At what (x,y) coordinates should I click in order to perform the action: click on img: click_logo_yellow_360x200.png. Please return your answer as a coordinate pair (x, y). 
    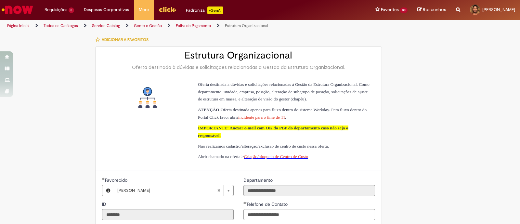
    Looking at the image, I should click on (167, 9).